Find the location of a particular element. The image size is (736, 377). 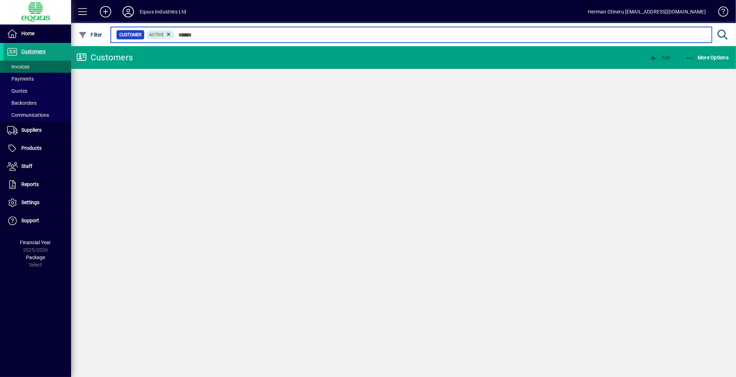

span: Customers is located at coordinates (33, 52).